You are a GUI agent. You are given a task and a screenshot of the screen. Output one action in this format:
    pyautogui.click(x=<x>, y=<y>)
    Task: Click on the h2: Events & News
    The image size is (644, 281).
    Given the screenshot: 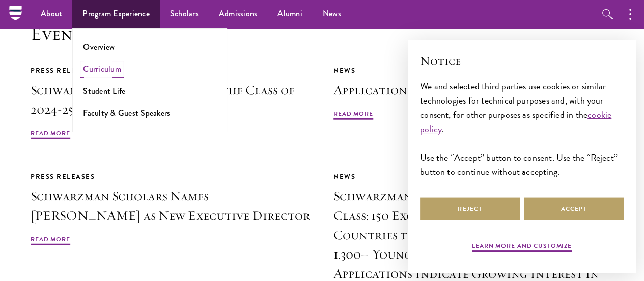 What is the action you would take?
    pyautogui.click(x=322, y=33)
    